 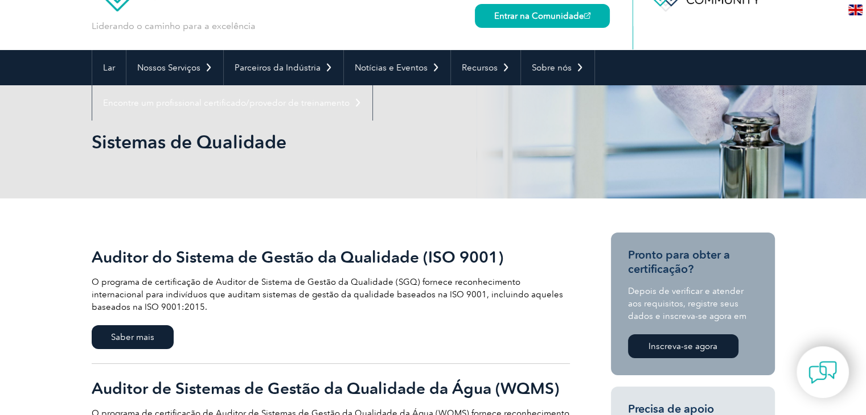 What do you see at coordinates (331, 298) in the screenshot?
I see `a: Auditor do Sistema de Gestão da Qualidade (ISO 9001) O programa de certificação de Auditor de Sis...` at bounding box center [331, 298].